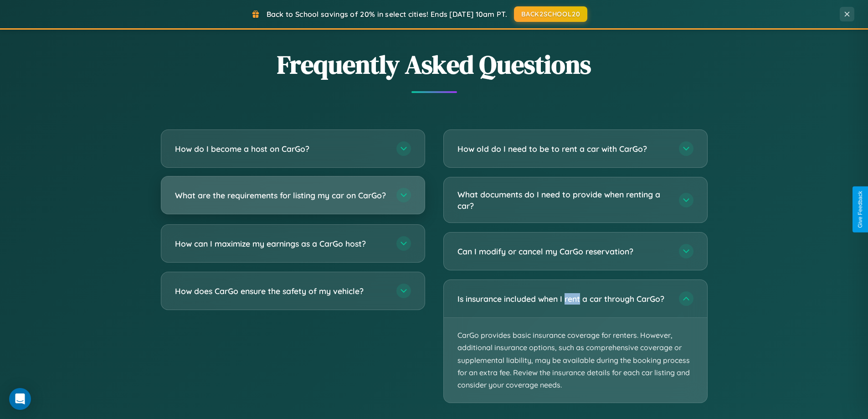 The width and height of the screenshot is (868, 419). What do you see at coordinates (550, 14) in the screenshot?
I see `button: BACK2SCHOOL20` at bounding box center [550, 14].